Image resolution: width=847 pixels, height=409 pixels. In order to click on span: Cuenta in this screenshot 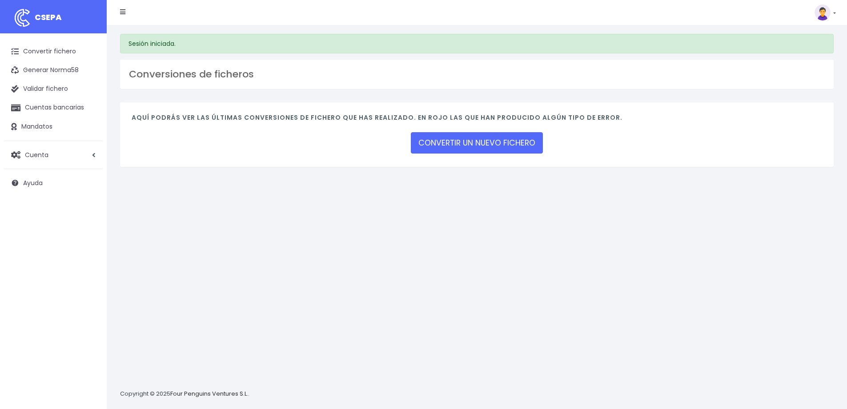, I will do `click(36, 154)`.